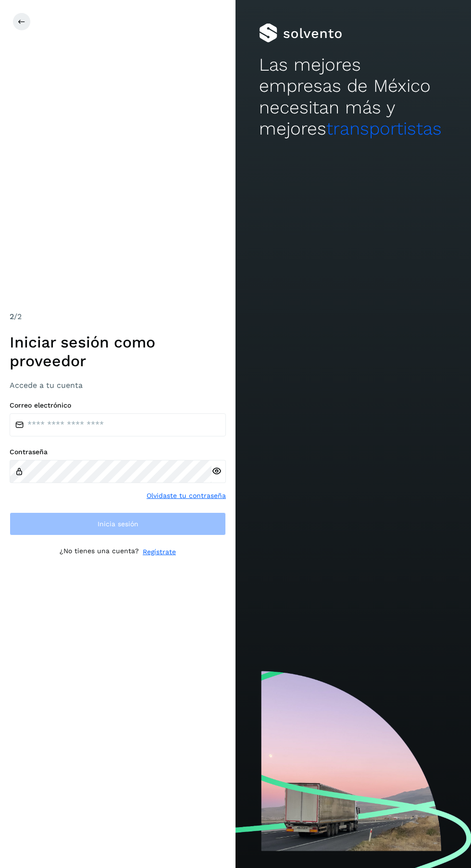  I want to click on span: Inicia sesión, so click(118, 524).